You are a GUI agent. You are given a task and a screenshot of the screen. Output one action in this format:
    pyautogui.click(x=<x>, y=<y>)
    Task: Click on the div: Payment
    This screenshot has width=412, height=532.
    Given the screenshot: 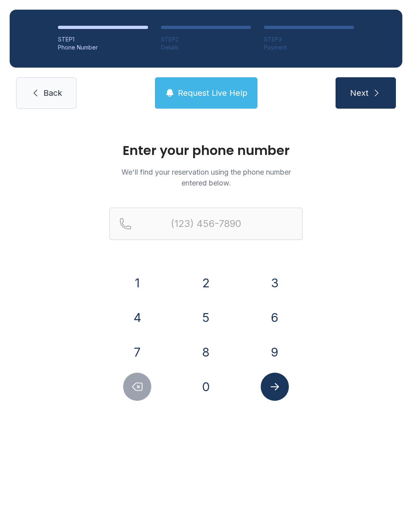 What is the action you would take?
    pyautogui.click(x=309, y=48)
    